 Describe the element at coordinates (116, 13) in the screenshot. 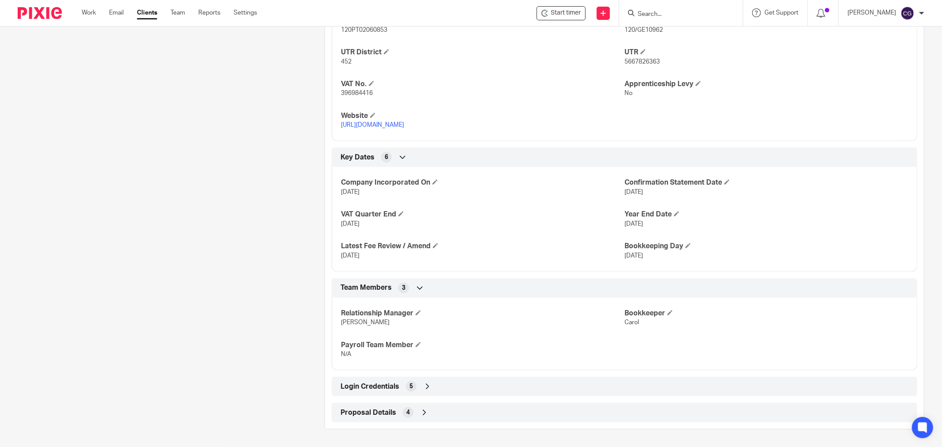

I see `a: Email` at that location.